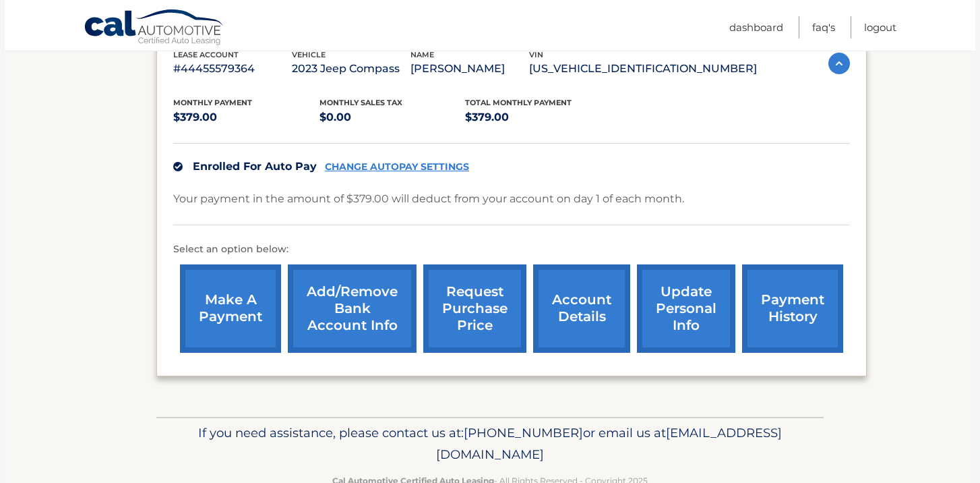  I want to click on a: request purchase price, so click(474, 308).